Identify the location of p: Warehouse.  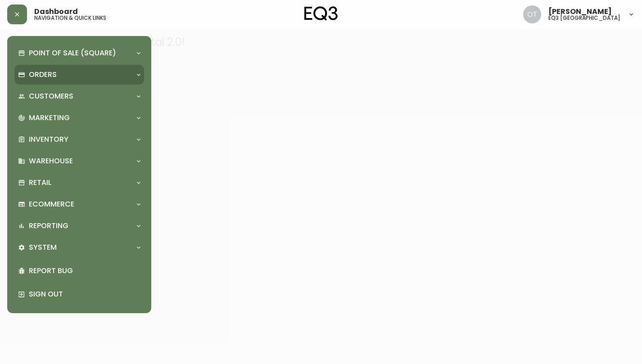
(51, 161).